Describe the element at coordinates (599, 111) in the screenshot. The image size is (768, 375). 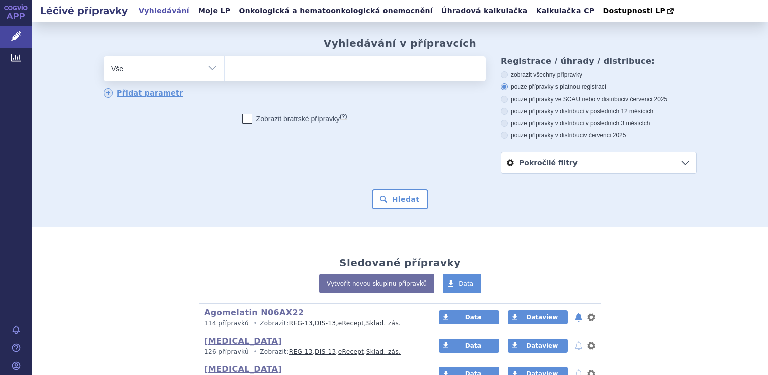
I see `label: pouze přípravky v distribuci v posledních 12 měsících` at that location.